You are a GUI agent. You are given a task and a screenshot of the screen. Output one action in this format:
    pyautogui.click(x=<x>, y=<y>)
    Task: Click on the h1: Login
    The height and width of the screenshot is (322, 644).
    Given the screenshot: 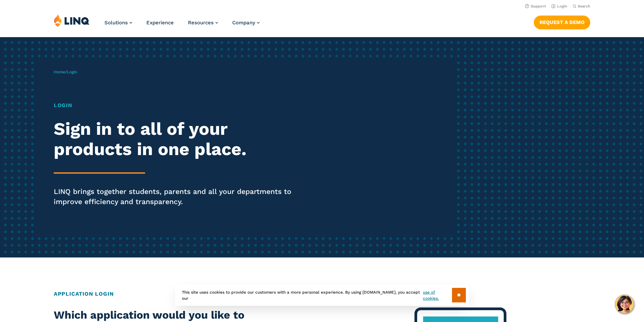 What is the action you would take?
    pyautogui.click(x=178, y=106)
    